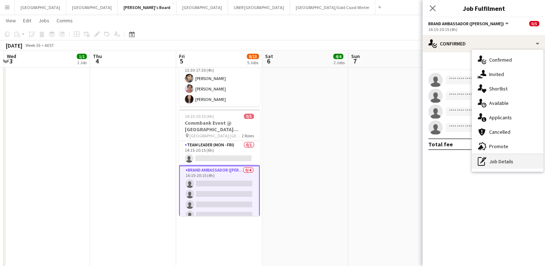 Image resolution: width=545 pixels, height=266 pixels. I want to click on div: Job Details, so click(508, 161).